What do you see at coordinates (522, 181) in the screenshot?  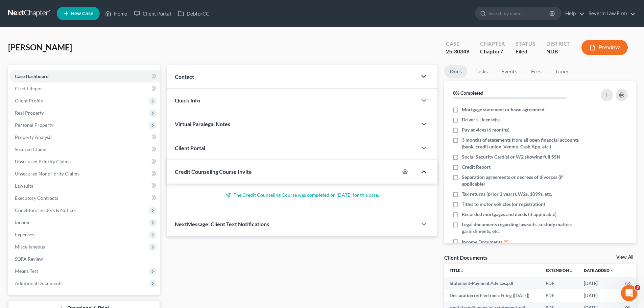 I see `span: Separation agreements or decrees of divorces (if applicable)` at bounding box center [522, 181].